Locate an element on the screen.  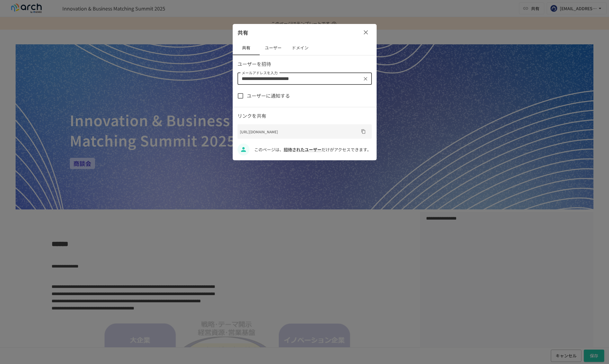
label: メールアドレスを入力 is located at coordinates (260, 73).